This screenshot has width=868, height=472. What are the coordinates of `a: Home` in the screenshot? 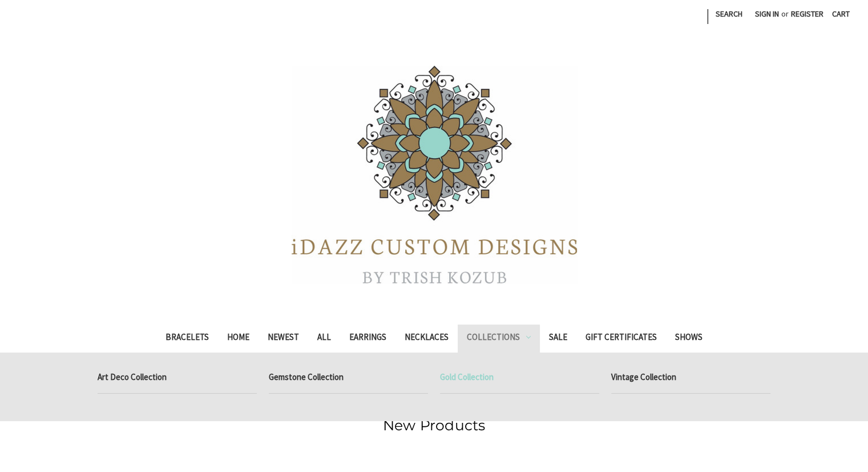 It's located at (238, 338).